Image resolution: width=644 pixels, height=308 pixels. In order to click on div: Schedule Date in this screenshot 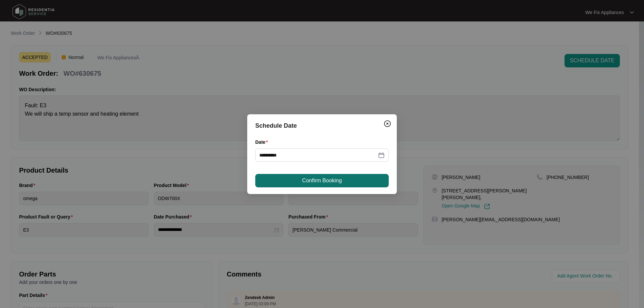, I will do `click(322, 126)`.